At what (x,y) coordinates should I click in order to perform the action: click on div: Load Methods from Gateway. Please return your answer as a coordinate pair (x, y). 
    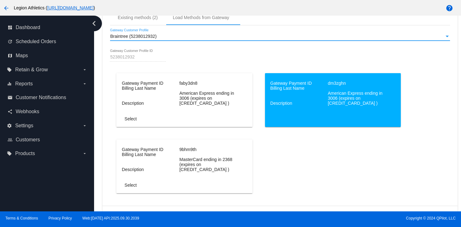
    Looking at the image, I should click on (201, 18).